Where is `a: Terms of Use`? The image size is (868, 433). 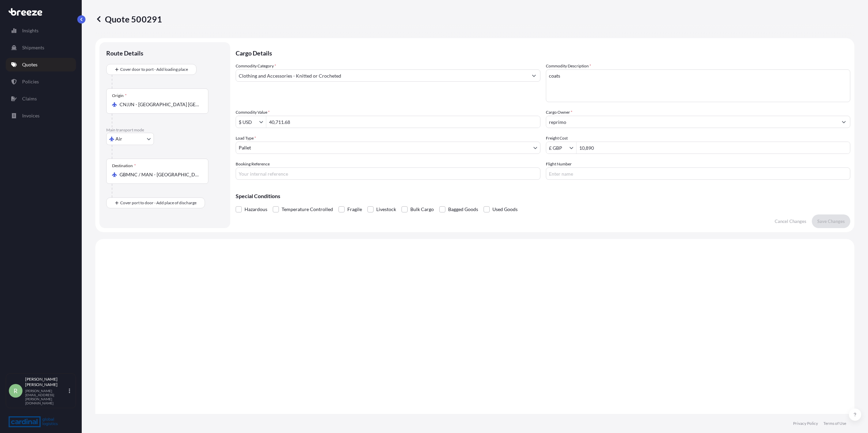 a: Terms of Use is located at coordinates (834, 424).